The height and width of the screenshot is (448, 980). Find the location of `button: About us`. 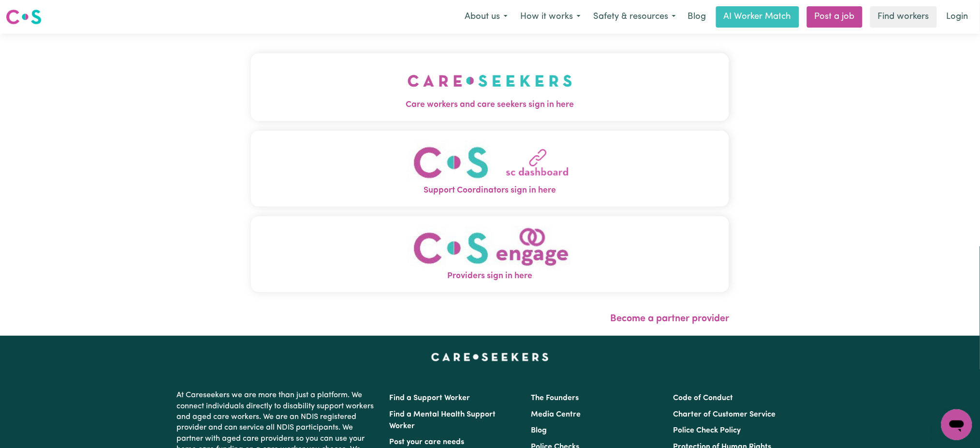

button: About us is located at coordinates (486, 17).